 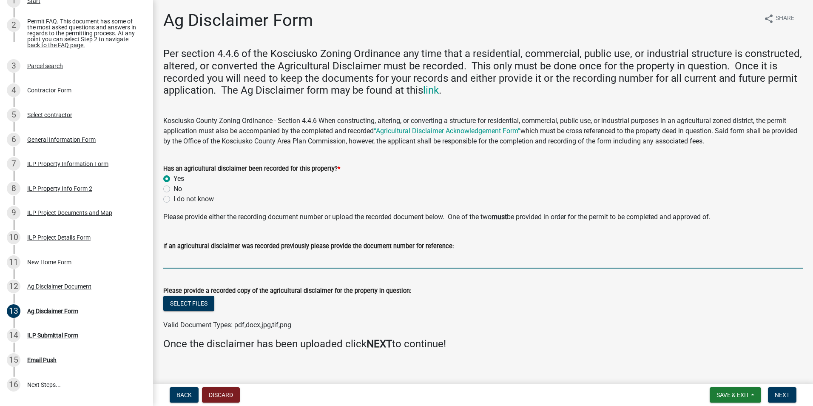 What do you see at coordinates (308, 246) in the screenshot?
I see `label: If an agricultural disclaimer was recorded previously please provide the document number for refe...` at bounding box center [308, 246].